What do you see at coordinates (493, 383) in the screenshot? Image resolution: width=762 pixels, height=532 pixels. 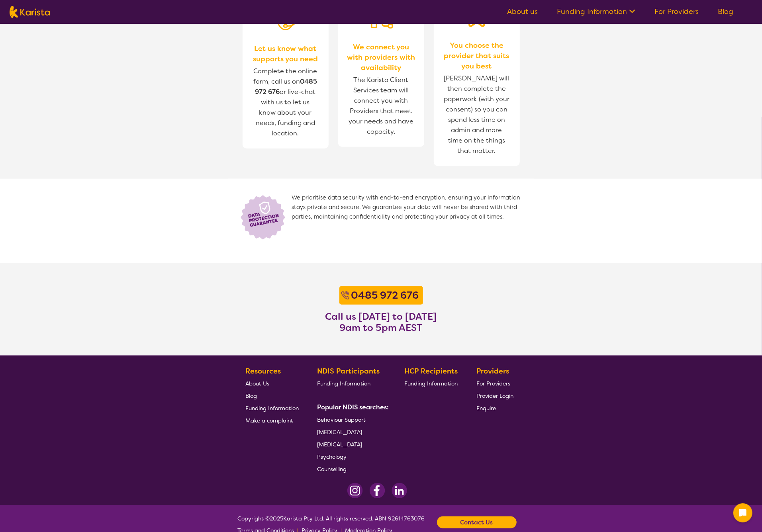 I see `span: For Providers` at bounding box center [493, 383].